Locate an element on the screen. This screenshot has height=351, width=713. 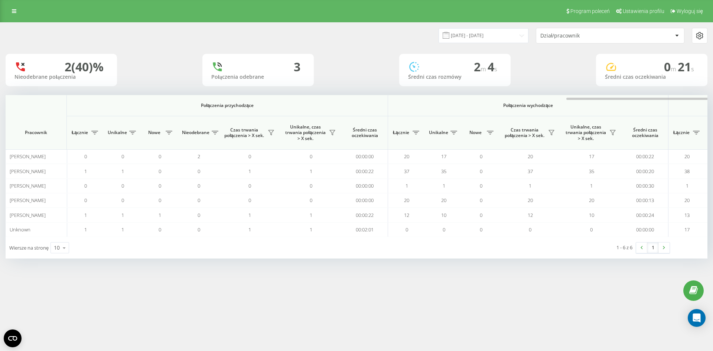
div: 3 is located at coordinates (297, 67).